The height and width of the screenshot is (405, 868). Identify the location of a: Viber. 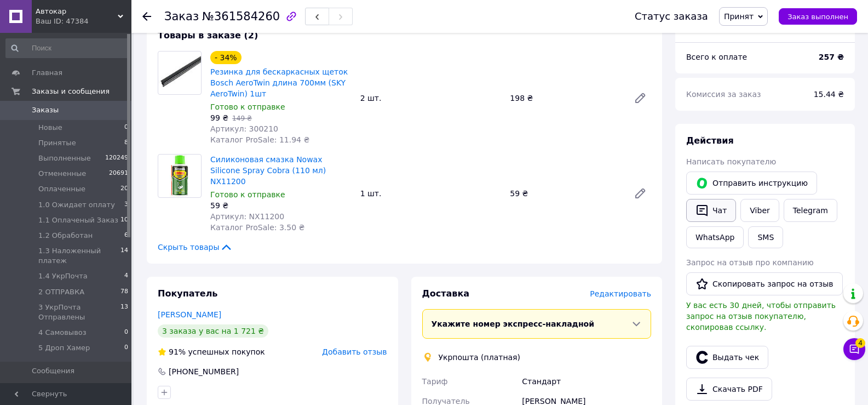
(760, 210).